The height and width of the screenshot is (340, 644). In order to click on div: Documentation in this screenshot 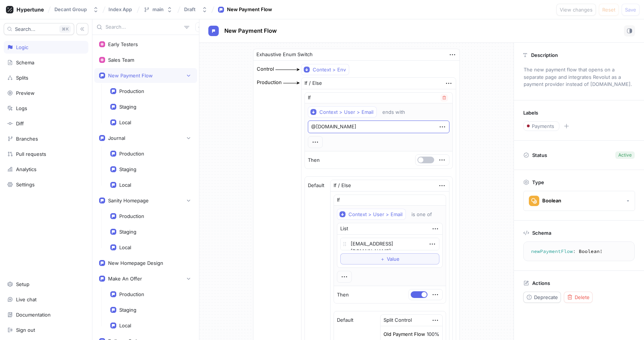, I will do `click(33, 315)`.